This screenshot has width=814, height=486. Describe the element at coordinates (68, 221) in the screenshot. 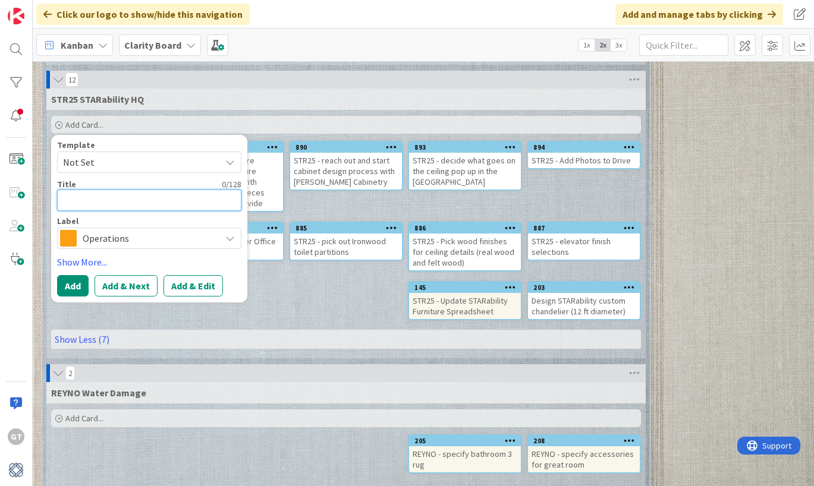

I see `span: Label` at that location.